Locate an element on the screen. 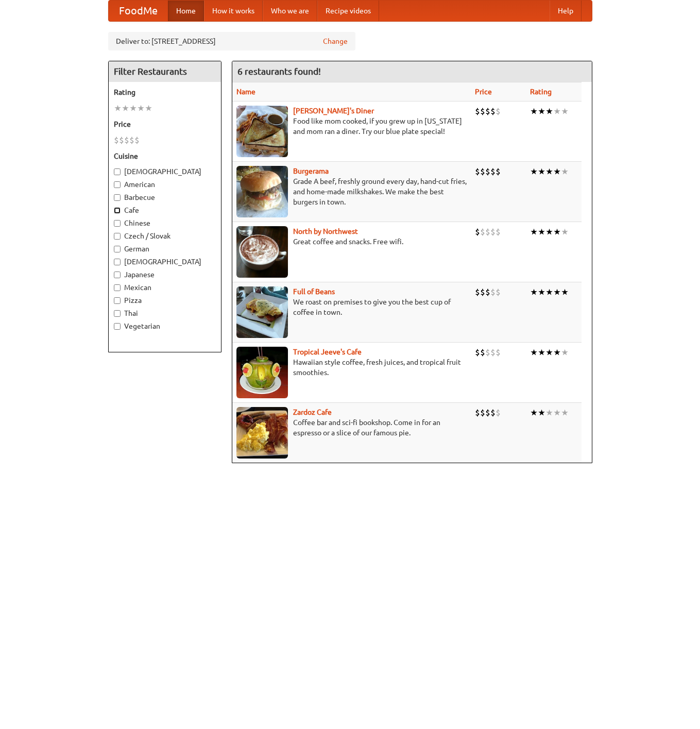 The height and width of the screenshot is (729, 700). img: beans.jpg is located at coordinates (262, 312).